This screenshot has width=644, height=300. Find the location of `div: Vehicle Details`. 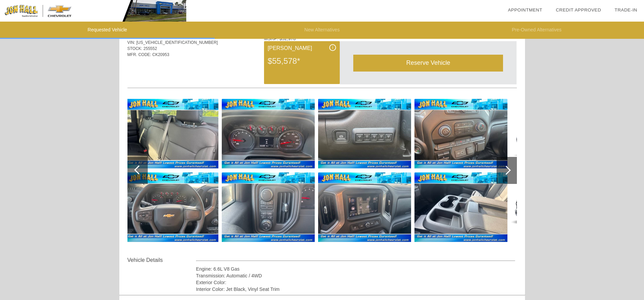

div: Vehicle Details is located at coordinates (162, 260).